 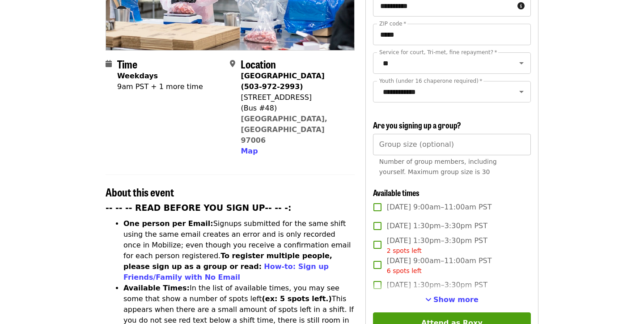 I want to click on label: ZIP code, so click(x=392, y=23).